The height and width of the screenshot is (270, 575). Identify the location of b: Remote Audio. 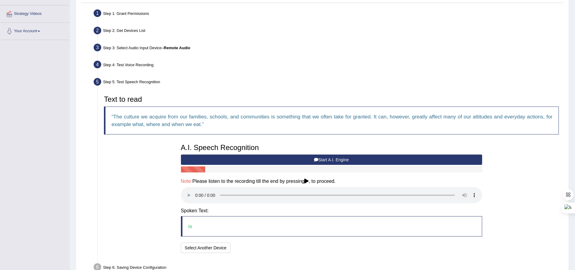
(177, 48).